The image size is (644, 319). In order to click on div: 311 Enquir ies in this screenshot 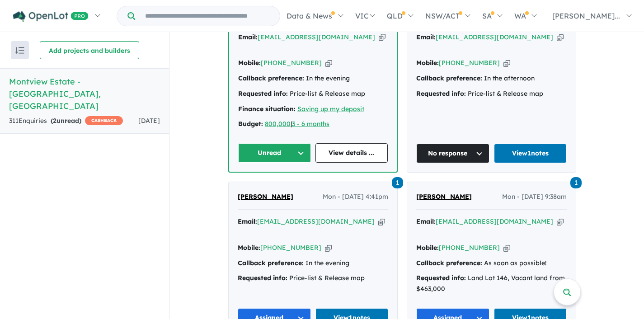, I will do `click(66, 121)`.